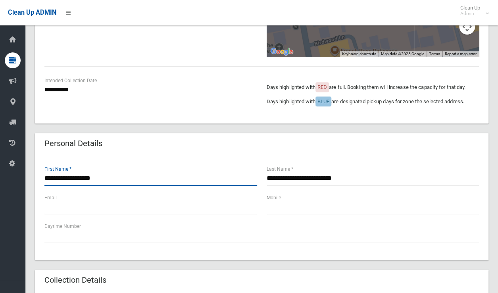 Image resolution: width=498 pixels, height=293 pixels. I want to click on header: Personal Details, so click(73, 143).